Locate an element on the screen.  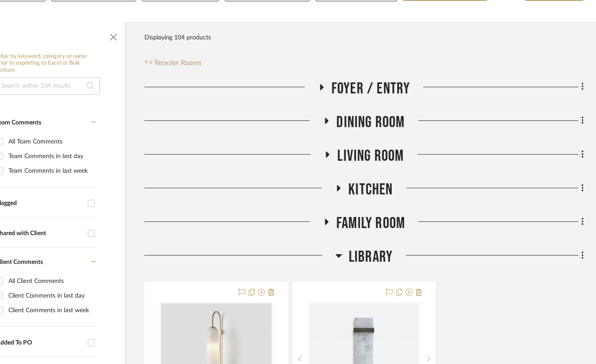
div: All Team Comments is located at coordinates (51, 141).